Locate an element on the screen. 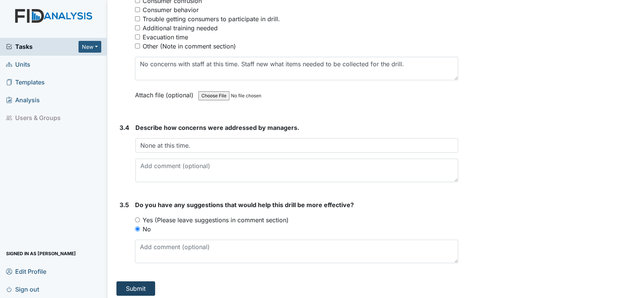 This screenshot has height=298, width=644. span: Analysis is located at coordinates (22, 100).